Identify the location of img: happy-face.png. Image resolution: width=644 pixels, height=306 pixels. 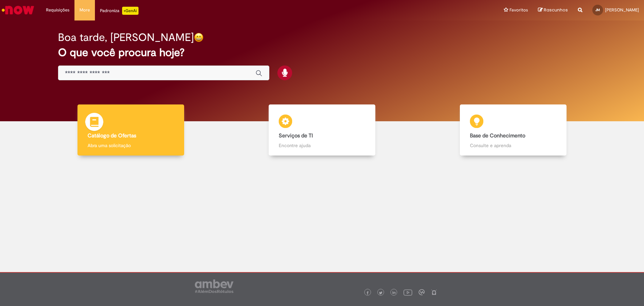
(199, 37).